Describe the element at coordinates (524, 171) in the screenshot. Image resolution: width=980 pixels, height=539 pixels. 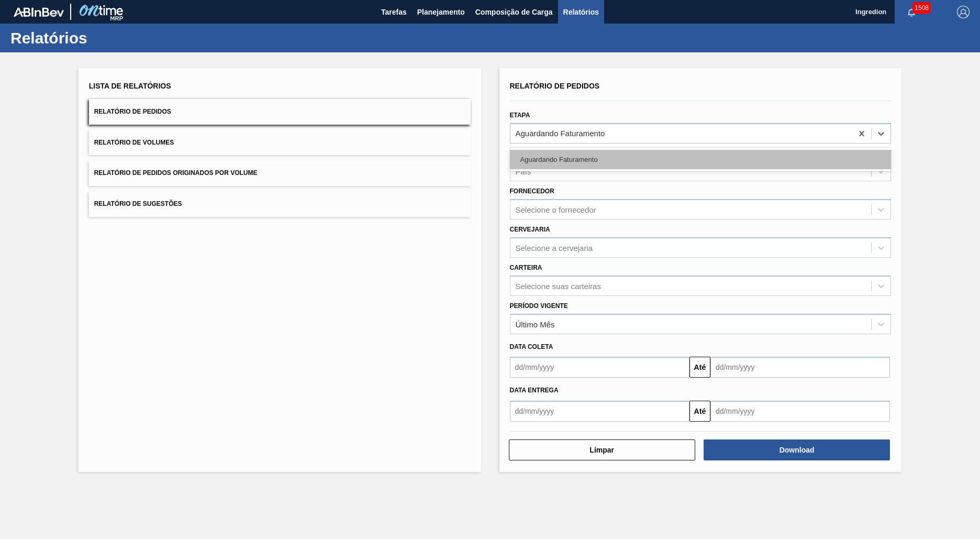
I see `div: País` at that location.